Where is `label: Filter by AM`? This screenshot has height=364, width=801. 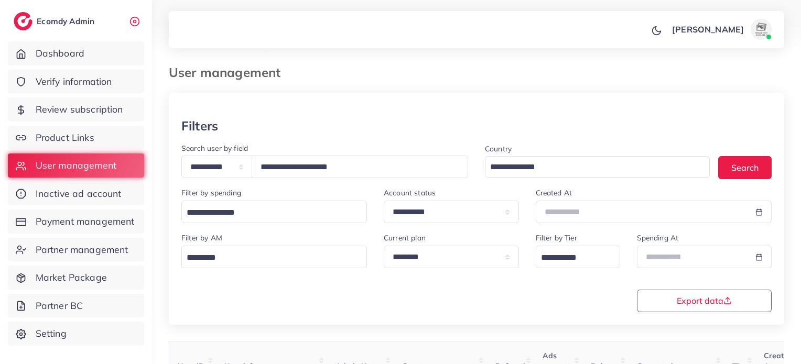
label: Filter by AM is located at coordinates (202, 238).